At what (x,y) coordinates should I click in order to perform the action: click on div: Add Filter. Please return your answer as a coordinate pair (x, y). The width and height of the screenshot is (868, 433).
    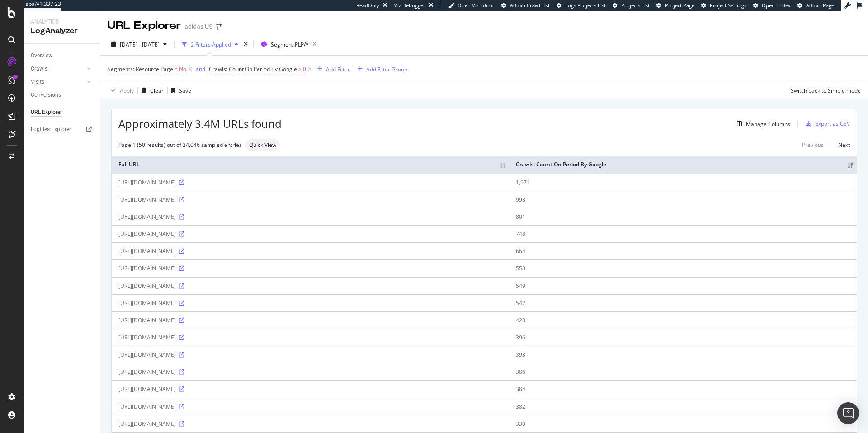
    Looking at the image, I should click on (338, 69).